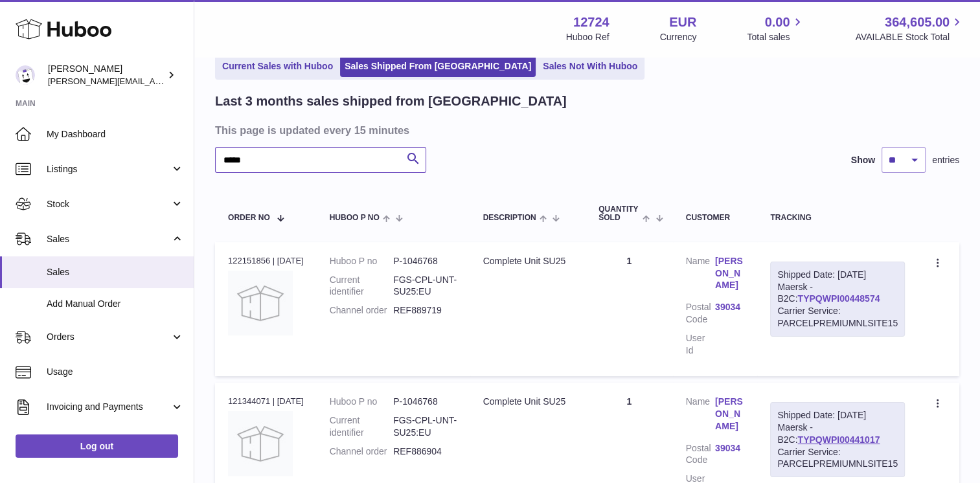 The width and height of the screenshot is (980, 483). What do you see at coordinates (115, 134) in the screenshot?
I see `span: My Dashboard` at bounding box center [115, 134].